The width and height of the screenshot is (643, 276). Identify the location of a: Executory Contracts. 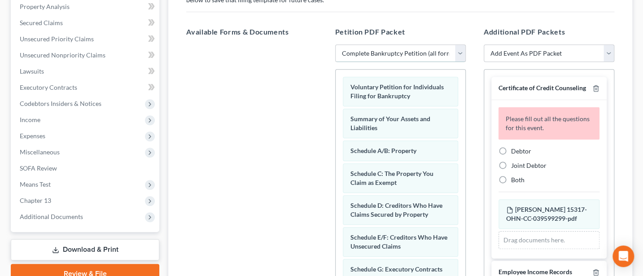
(86, 88).